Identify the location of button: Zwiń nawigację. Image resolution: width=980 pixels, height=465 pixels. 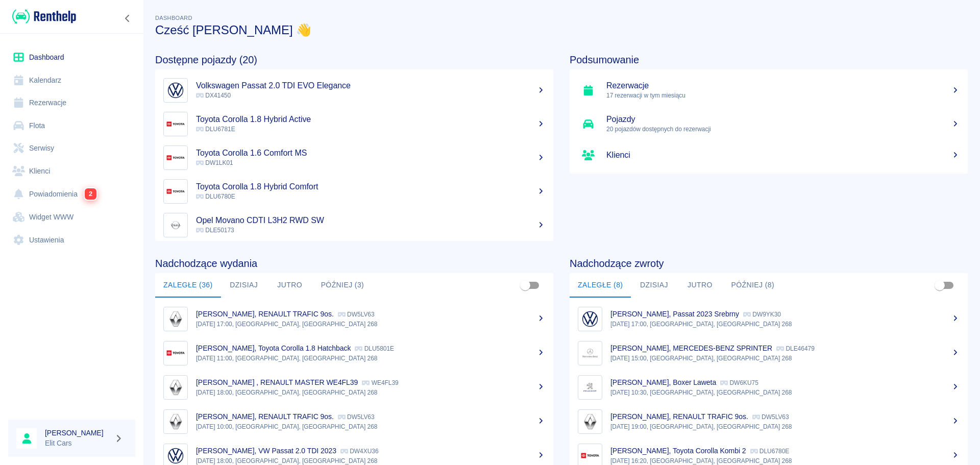
(128, 19).